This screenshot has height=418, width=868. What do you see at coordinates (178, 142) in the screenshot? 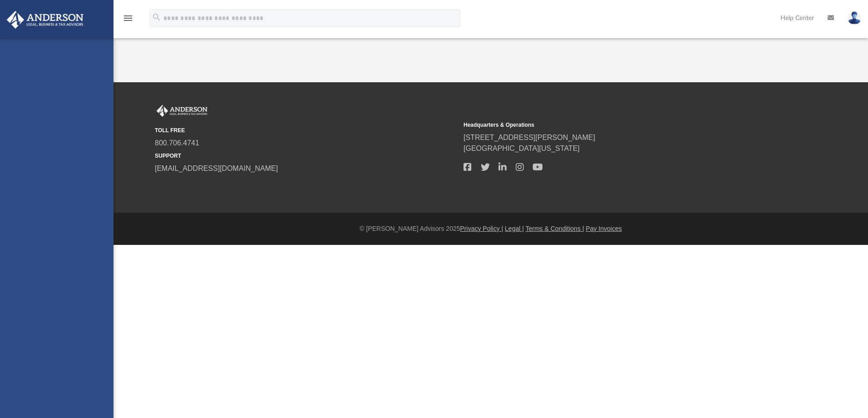
I see `a: 800.706.4741` at bounding box center [178, 142].